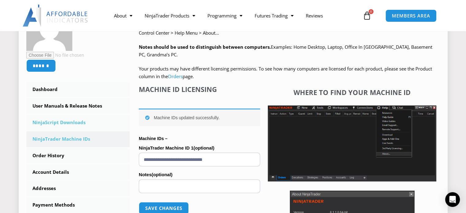 This screenshot has width=466, height=213. Describe the element at coordinates (78, 205) in the screenshot. I see `a: Payment Methods` at that location.